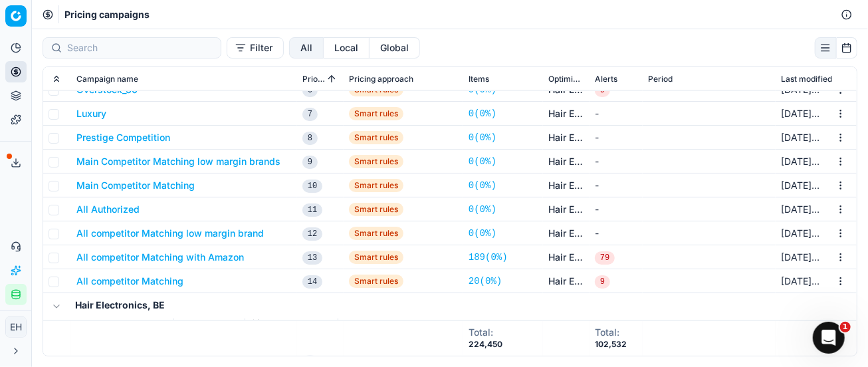  I want to click on span: EH, so click(16, 327).